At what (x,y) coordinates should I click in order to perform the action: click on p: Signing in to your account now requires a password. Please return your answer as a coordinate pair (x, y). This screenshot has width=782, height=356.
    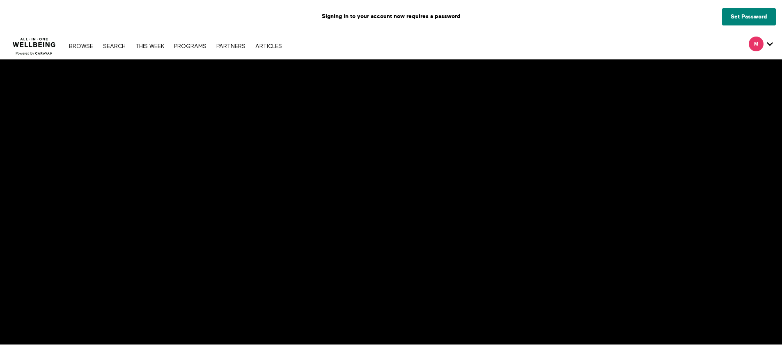
    Looking at the image, I should click on (391, 16).